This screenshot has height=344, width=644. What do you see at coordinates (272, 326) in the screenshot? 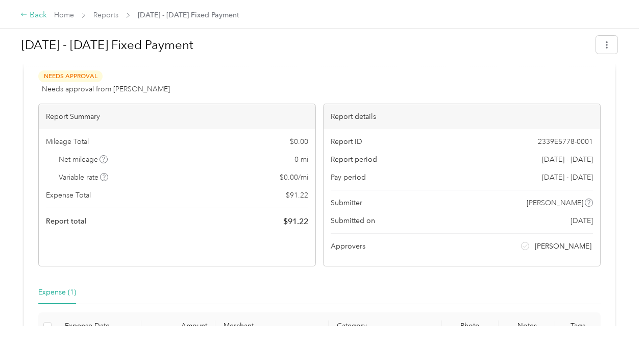
I see `th: Merchant` at bounding box center [272, 326].